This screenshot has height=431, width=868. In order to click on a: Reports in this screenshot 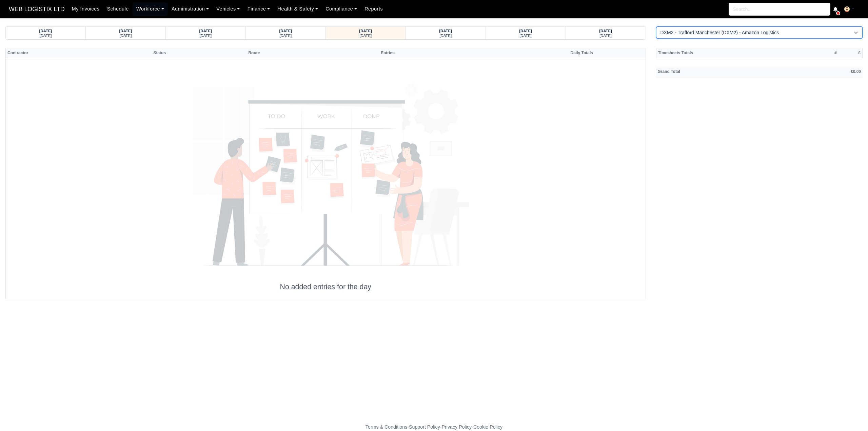, I will do `click(374, 9)`.